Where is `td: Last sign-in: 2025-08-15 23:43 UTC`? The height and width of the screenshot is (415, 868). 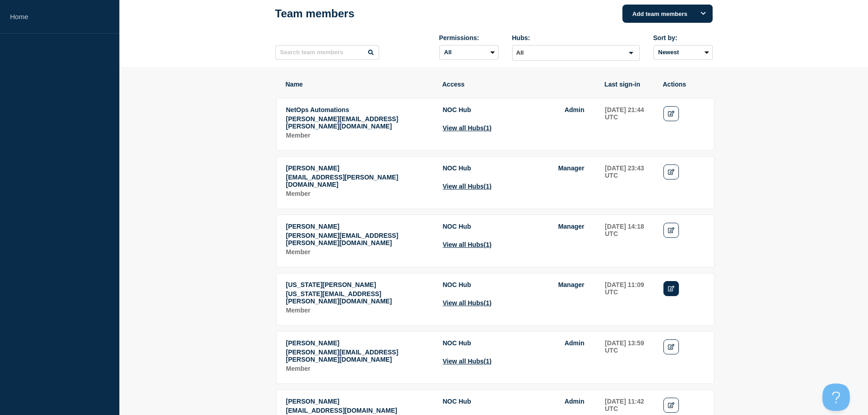 td: Last sign-in: 2025-08-15 23:43 UTC is located at coordinates (629, 182).